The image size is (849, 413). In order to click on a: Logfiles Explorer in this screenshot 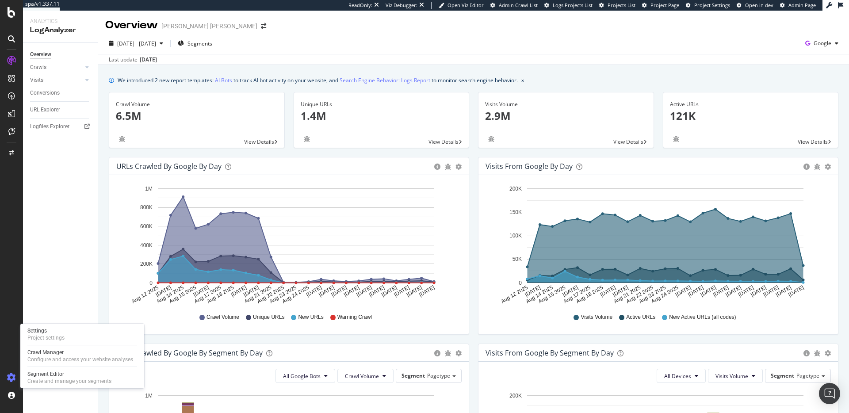, I will do `click(61, 127)`.